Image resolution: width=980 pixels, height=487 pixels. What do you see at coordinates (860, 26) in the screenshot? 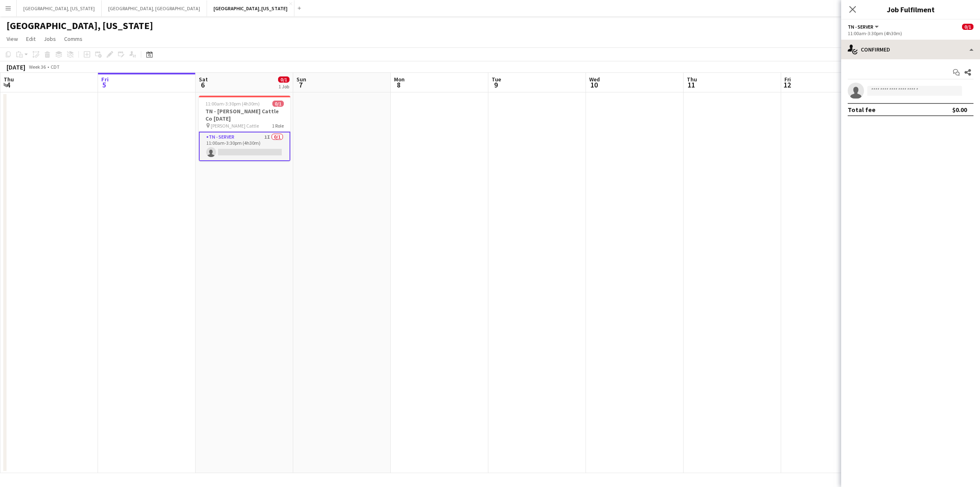
I see `span: TN - Server` at bounding box center [860, 26].